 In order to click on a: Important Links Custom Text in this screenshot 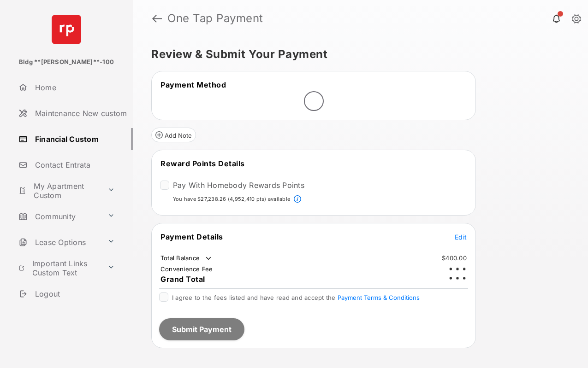, I will do `click(59, 268)`.